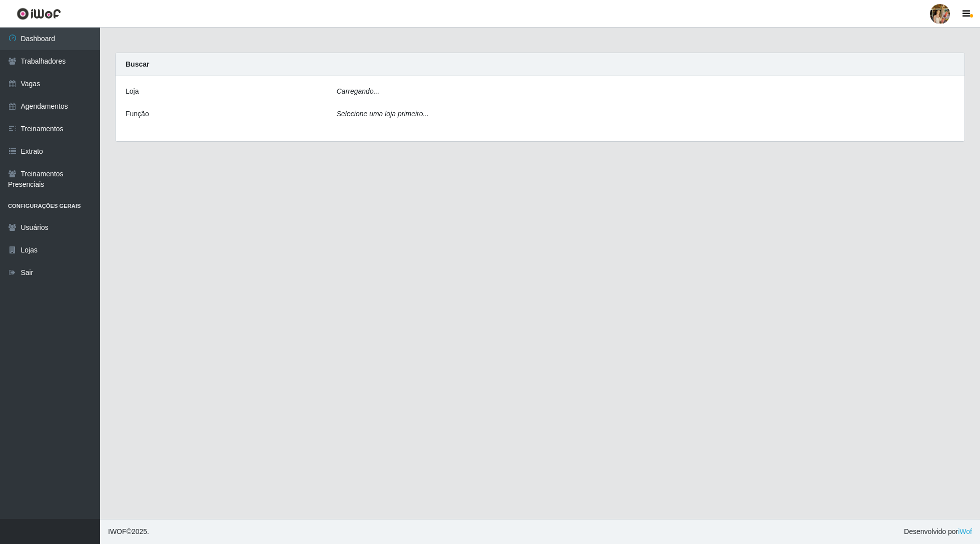  Describe the element at coordinates (383, 114) in the screenshot. I see `i: Selecione uma loja primeiro...` at that location.